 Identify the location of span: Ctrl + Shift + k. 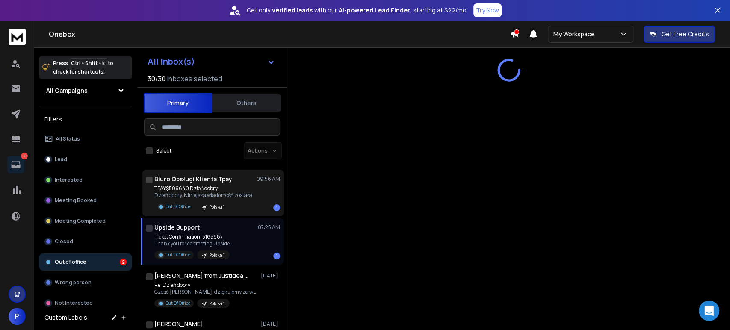
(88, 63).